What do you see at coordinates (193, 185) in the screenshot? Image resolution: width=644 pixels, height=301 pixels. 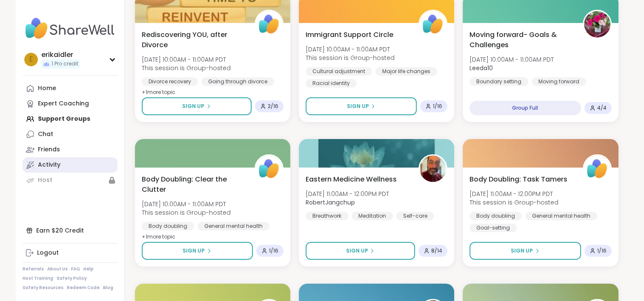 I see `span: Body Doubling: Clear the Clutter` at bounding box center [193, 185].